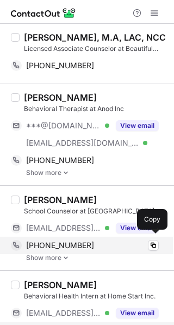 The image size is (174, 325). I want to click on img: ContactOut v5.3.10, so click(43, 13).